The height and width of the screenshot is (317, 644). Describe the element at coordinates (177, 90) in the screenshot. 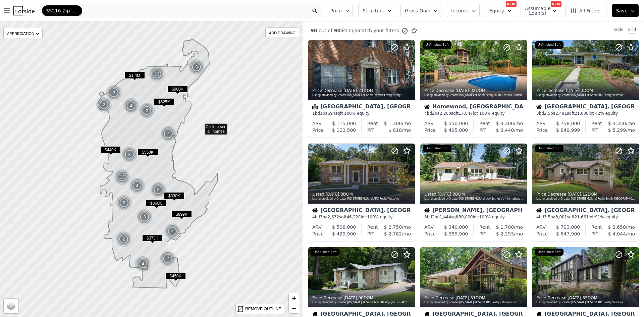

I see `div: $900K` at that location.